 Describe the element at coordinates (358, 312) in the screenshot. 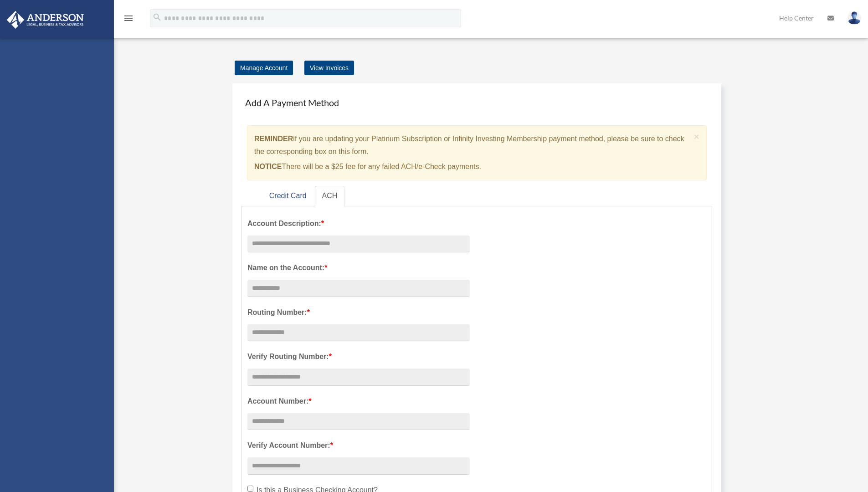

I see `label: Routing Number:` at that location.